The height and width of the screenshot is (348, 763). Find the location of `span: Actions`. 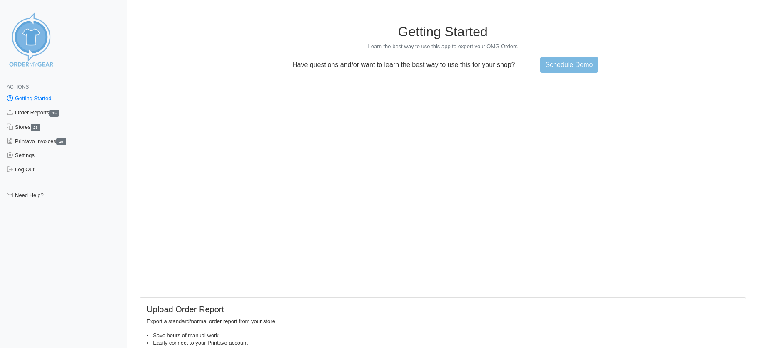

span: Actions is located at coordinates (17, 87).